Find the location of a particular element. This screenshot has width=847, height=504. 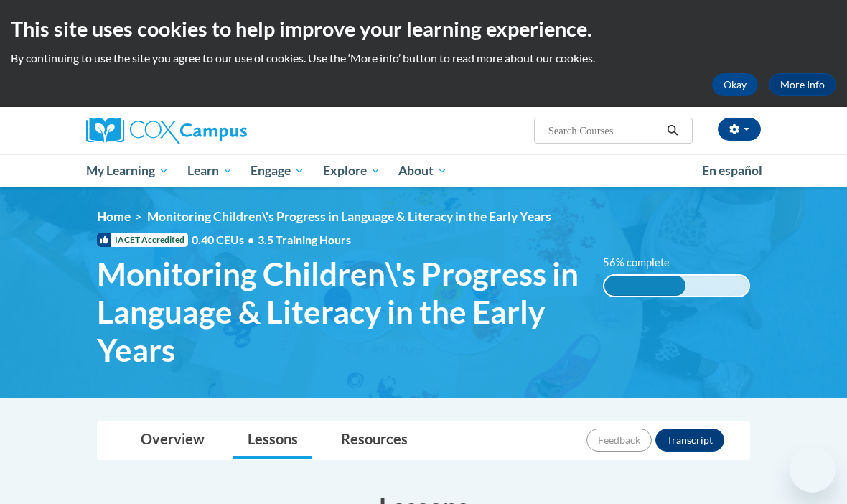

span: 3.5 Training Hours is located at coordinates (304, 239).